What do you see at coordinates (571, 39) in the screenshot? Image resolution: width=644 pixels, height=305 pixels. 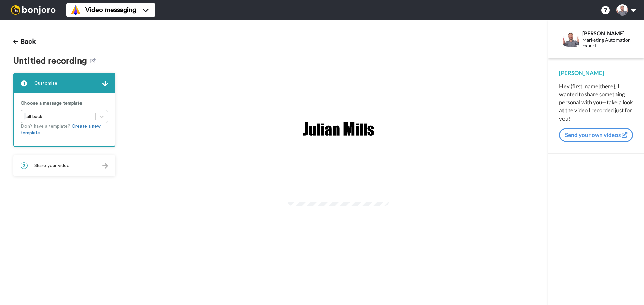 I see `img: Profile Image` at bounding box center [571, 39].